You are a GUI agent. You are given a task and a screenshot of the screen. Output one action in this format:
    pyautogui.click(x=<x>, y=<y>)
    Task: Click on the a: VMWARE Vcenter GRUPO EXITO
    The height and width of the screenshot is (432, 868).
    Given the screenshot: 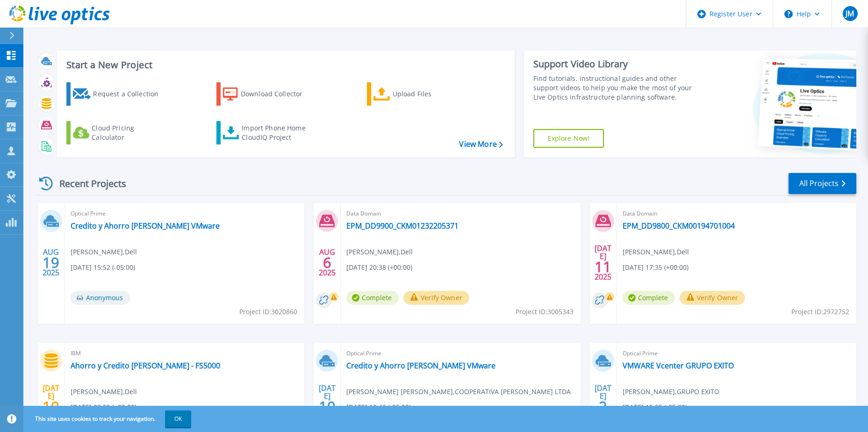 What is the action you would take?
    pyautogui.click(x=678, y=366)
    